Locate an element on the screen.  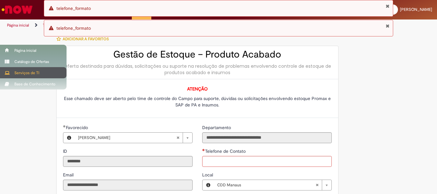
ul: Trilhas de página is located at coordinates (145, 25).